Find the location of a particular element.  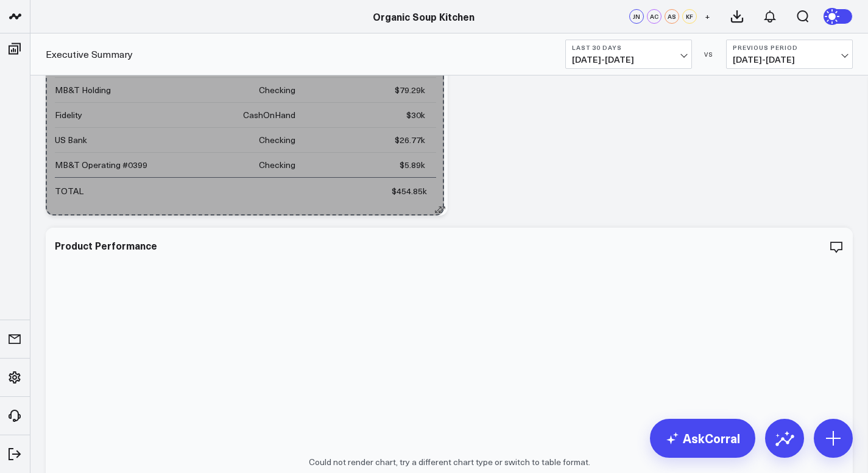

a: AskCorral is located at coordinates (702, 438).